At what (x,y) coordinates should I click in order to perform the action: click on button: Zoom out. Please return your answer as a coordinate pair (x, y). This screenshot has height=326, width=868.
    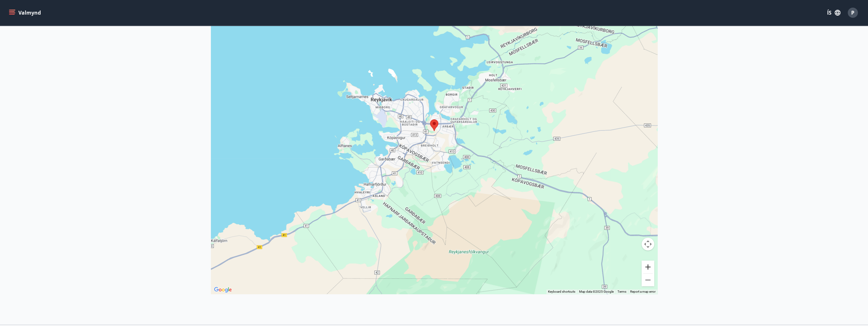
    Looking at the image, I should click on (648, 280).